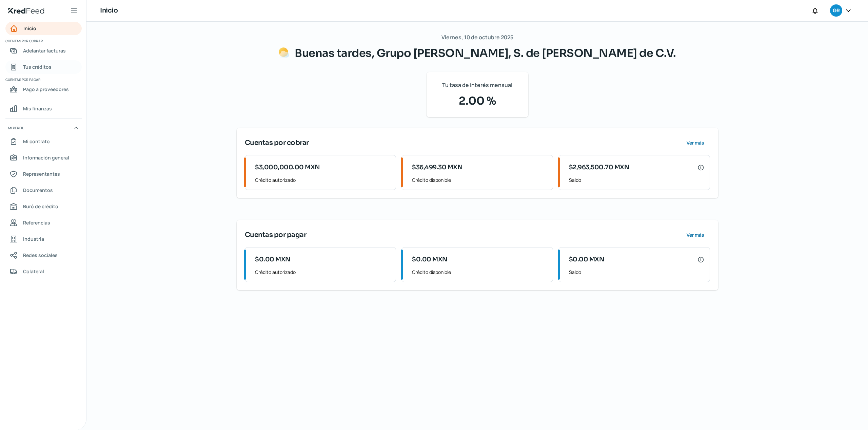 This screenshot has height=430, width=868. Describe the element at coordinates (109, 10) in the screenshot. I see `h1: Inicio` at that location.